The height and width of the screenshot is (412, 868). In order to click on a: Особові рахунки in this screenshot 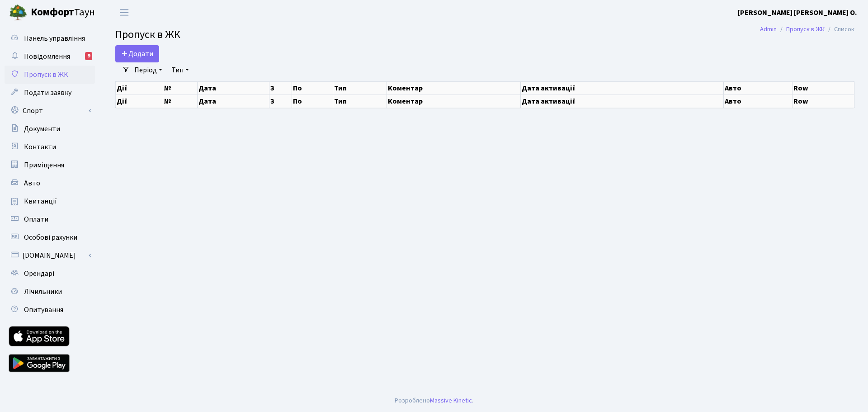, I will do `click(49, 237)`.